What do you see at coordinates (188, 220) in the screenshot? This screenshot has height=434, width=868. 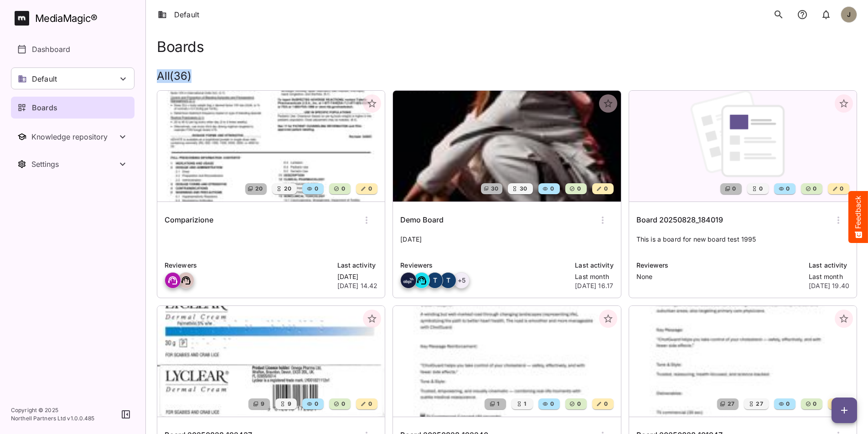 I see `h6: Comparizione` at bounding box center [188, 220].